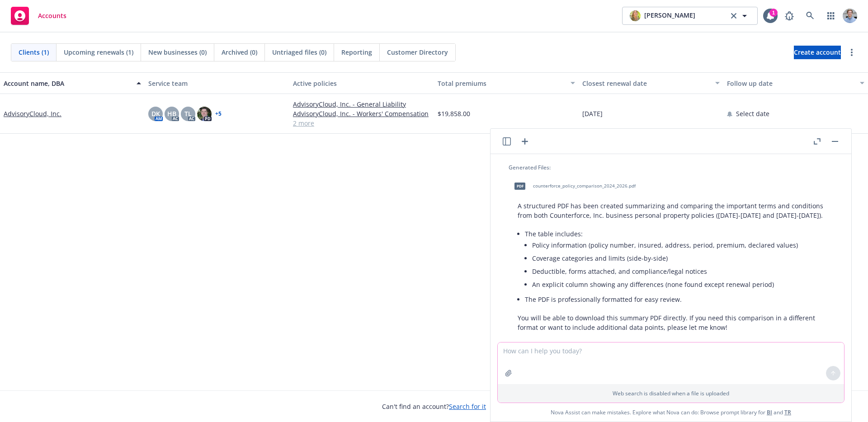  I want to click on span: Clients (1), so click(33, 52).